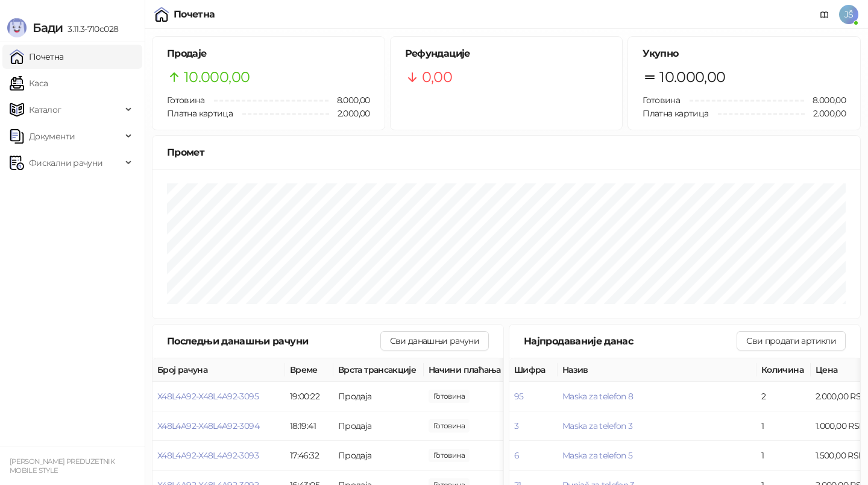  Describe the element at coordinates (849, 15) in the screenshot. I see `span: JŠ` at that location.